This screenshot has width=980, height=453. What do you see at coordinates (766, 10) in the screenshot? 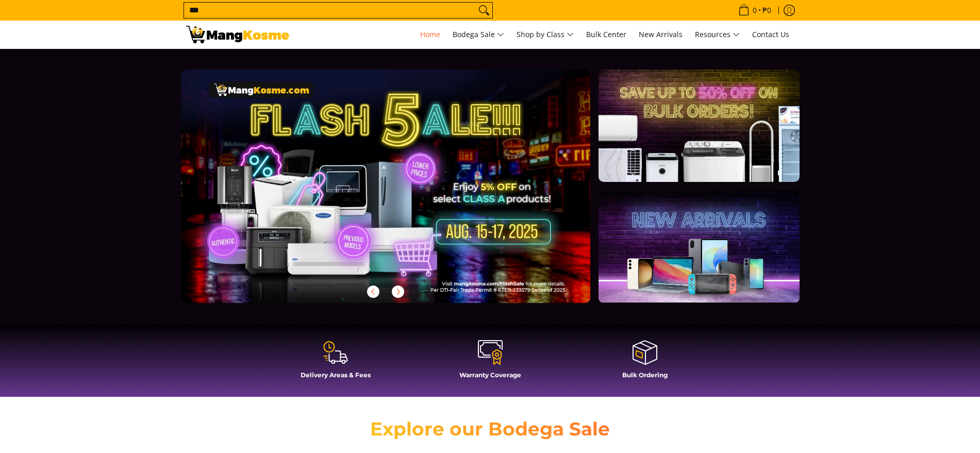
I see `span: ₱0` at bounding box center [766, 10].